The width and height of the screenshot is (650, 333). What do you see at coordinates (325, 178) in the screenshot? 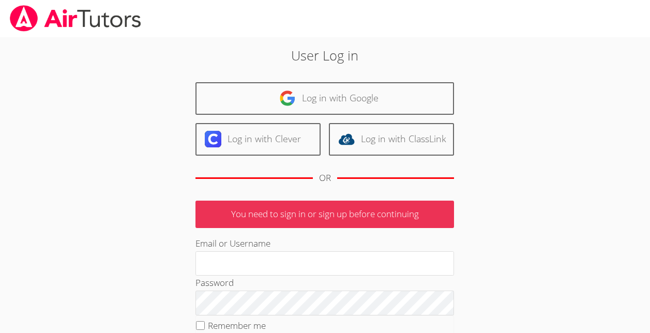
I see `div: OR` at bounding box center [325, 178].